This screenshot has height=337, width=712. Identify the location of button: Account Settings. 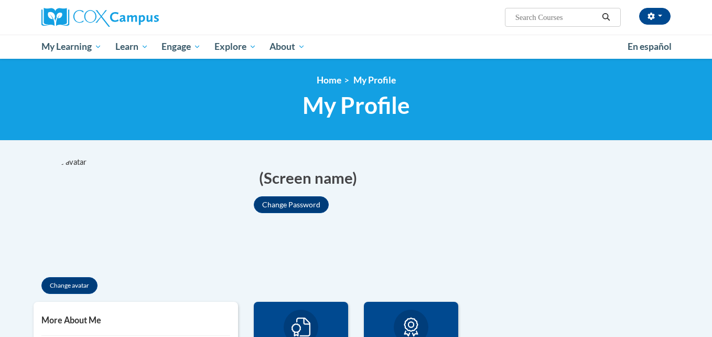
(655, 16).